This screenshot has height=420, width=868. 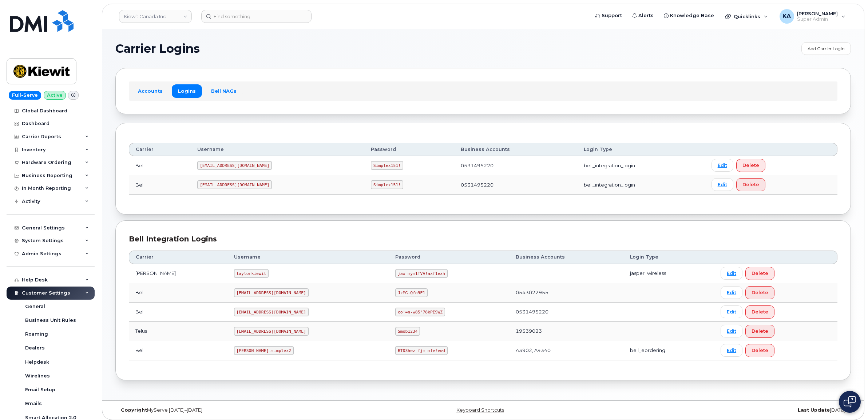 What do you see at coordinates (566, 350) in the screenshot?
I see `td: A3902, A4340` at bounding box center [566, 350].